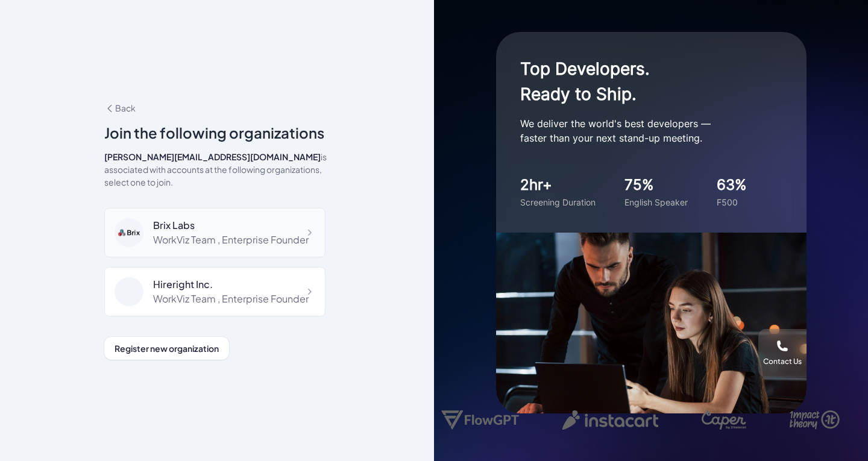 The height and width of the screenshot is (461, 868). What do you see at coordinates (641, 82) in the screenshot?
I see `h1: Top Developers. Ready to Ship.` at bounding box center [641, 82].